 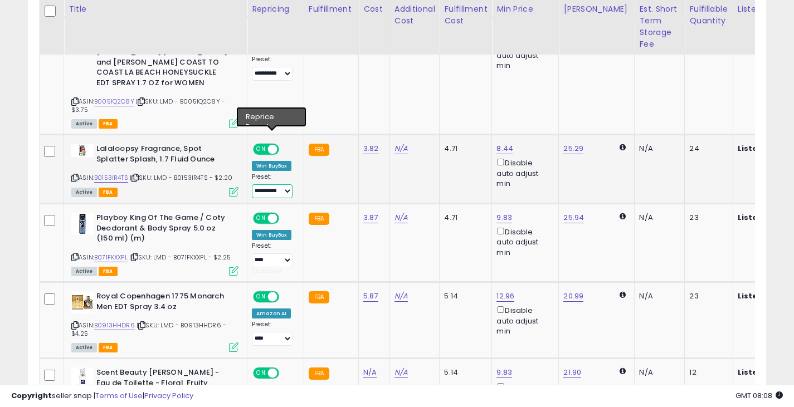 What do you see at coordinates (114, 101) in the screenshot?
I see `a: B005IQ2C8Y` at bounding box center [114, 101].